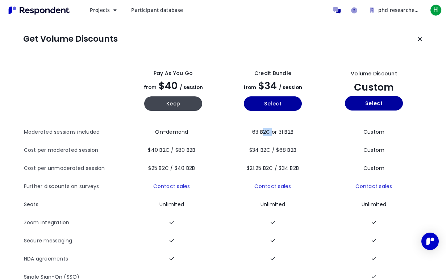 The image size is (446, 279). What do you see at coordinates (74, 259) in the screenshot?
I see `th: NDA agreements` at bounding box center [74, 259].